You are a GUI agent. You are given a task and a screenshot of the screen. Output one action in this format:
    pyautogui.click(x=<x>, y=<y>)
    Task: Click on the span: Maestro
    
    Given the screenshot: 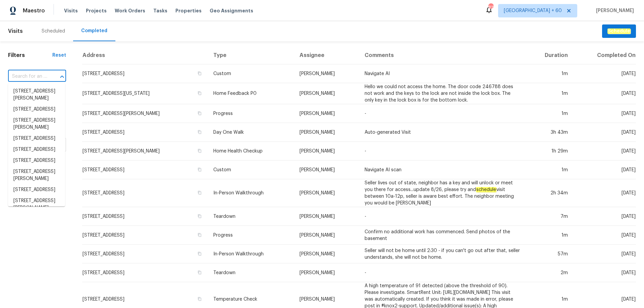 What is the action you would take?
    pyautogui.click(x=34, y=11)
    